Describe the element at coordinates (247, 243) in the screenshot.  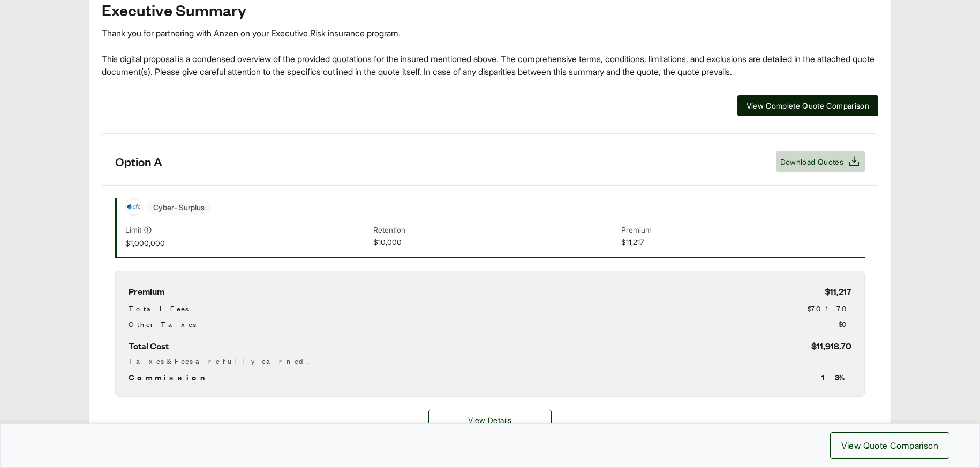
I see `span: $1,000,000` at that location.